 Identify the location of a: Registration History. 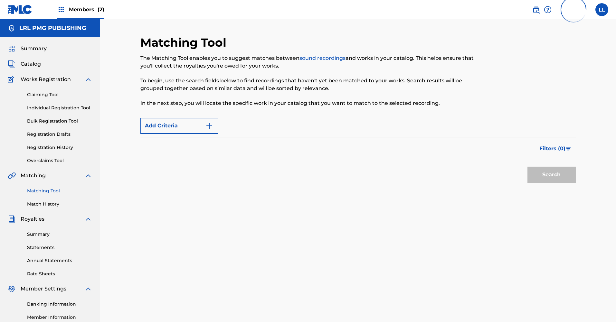
(60, 147).